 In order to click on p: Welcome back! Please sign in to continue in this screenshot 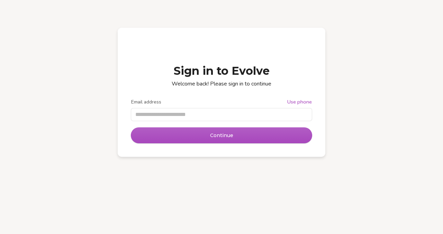, I will do `click(221, 84)`.